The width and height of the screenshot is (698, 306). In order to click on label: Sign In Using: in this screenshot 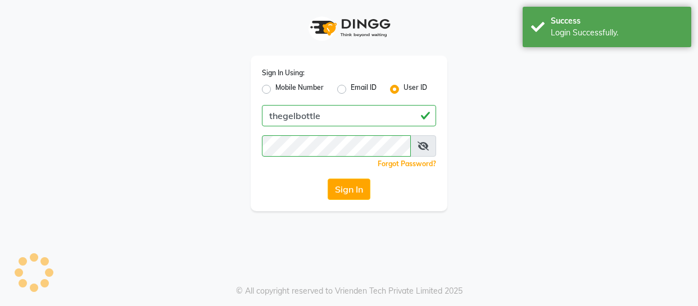, I will do `click(283, 73)`.